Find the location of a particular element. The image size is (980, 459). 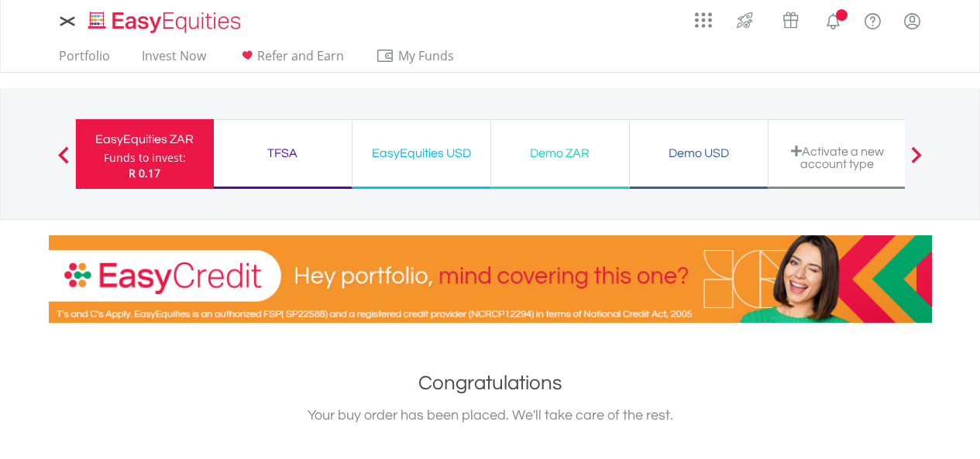

span: R 0.17 is located at coordinates (144, 173).